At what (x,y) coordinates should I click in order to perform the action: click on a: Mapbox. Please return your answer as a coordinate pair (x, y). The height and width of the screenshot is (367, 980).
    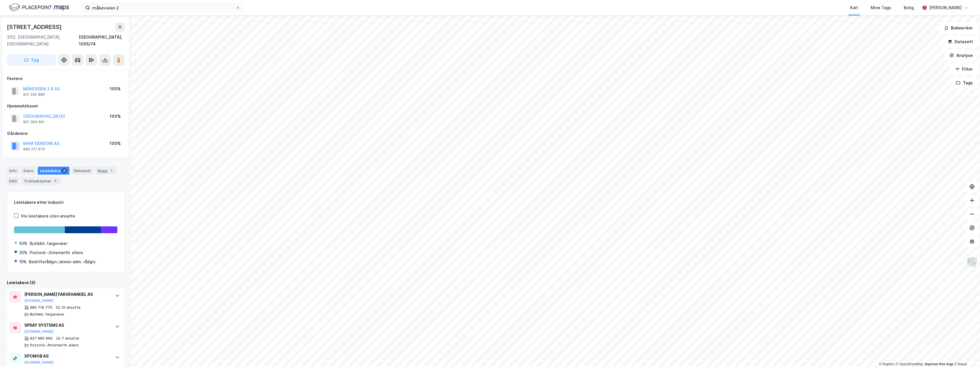
    Looking at the image, I should click on (886, 364).